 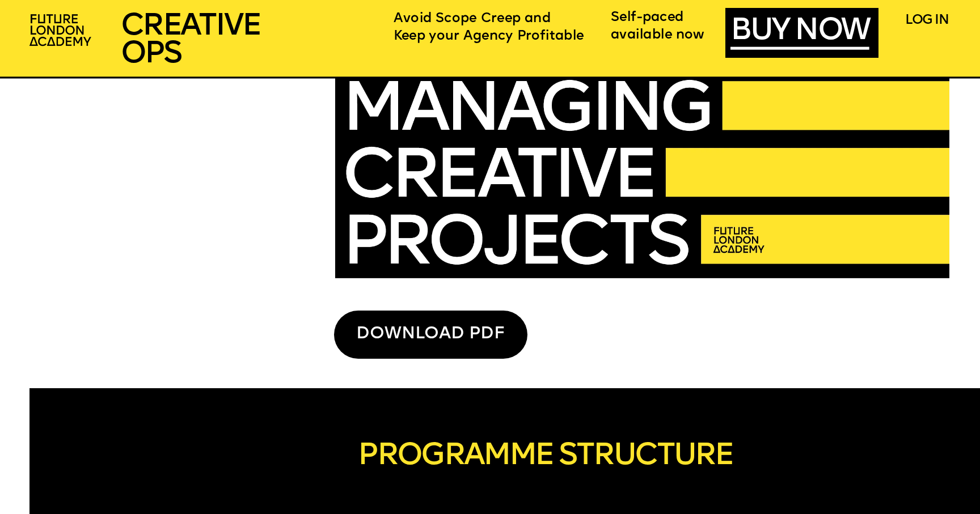 I want to click on span: CREATIVE OPS, so click(x=190, y=40).